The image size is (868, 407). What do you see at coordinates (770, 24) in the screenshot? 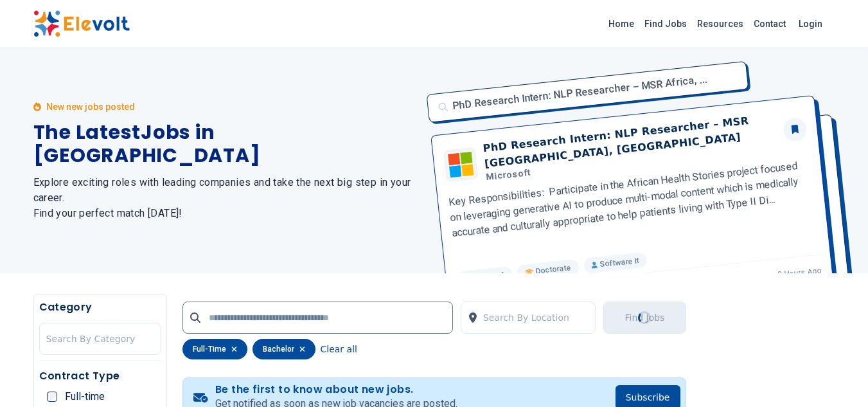
I see `a: Contact` at bounding box center [770, 24].